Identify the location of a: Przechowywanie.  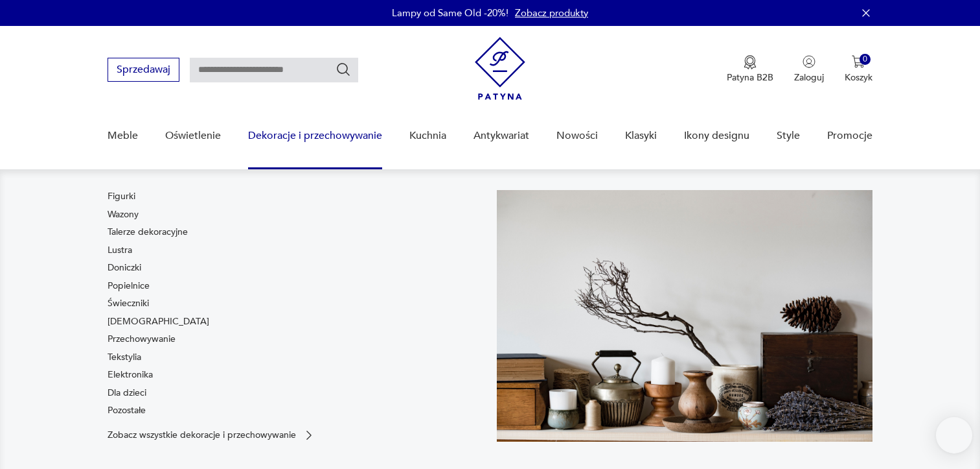
(141, 339).